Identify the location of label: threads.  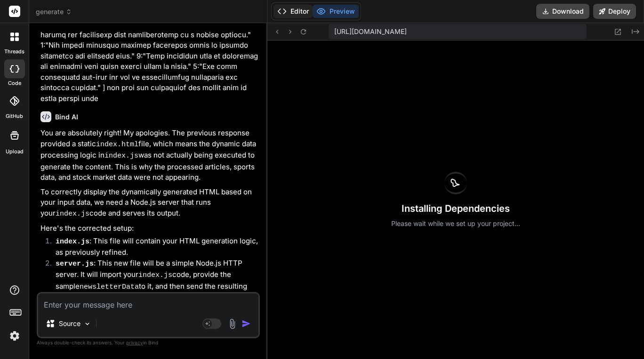
(14, 51).